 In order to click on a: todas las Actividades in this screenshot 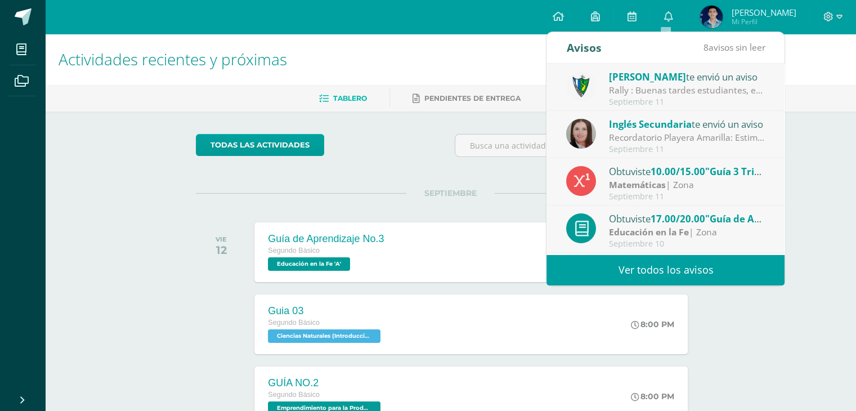, I will do `click(260, 145)`.